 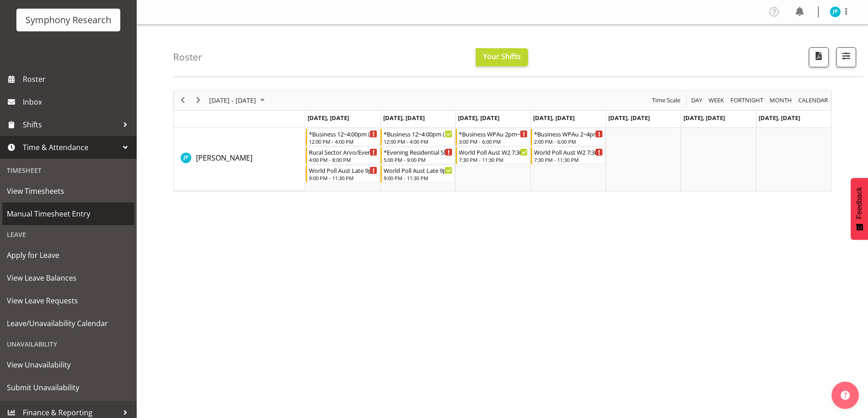 I want to click on span: Leave/Unavailability Calendar, so click(x=69, y=323).